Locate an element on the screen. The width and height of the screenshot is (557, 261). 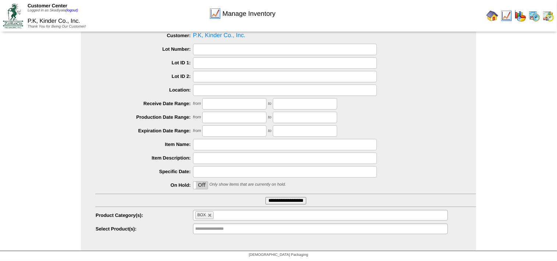
label: On Hold: is located at coordinates (144, 185).